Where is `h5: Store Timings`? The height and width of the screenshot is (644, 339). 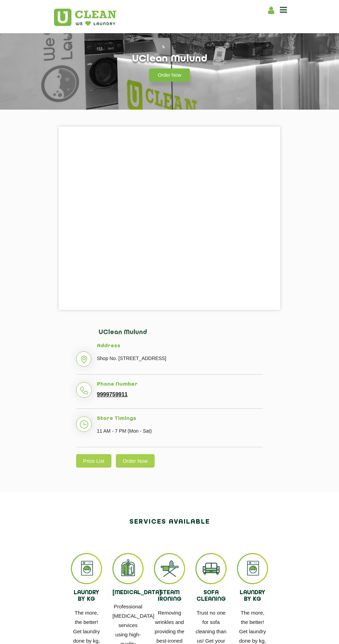 h5: Store Timings is located at coordinates (180, 419).